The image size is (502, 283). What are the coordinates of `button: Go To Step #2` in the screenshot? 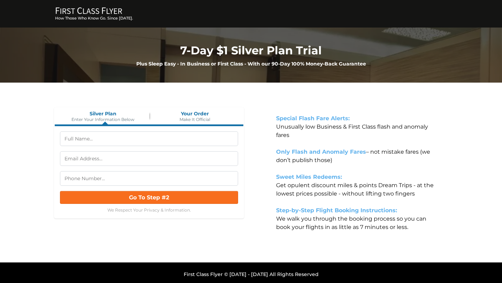 It's located at (149, 197).